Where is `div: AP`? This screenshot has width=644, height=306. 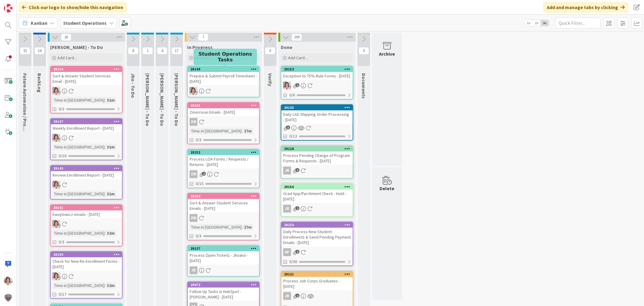
div: AP is located at coordinates (317, 252).